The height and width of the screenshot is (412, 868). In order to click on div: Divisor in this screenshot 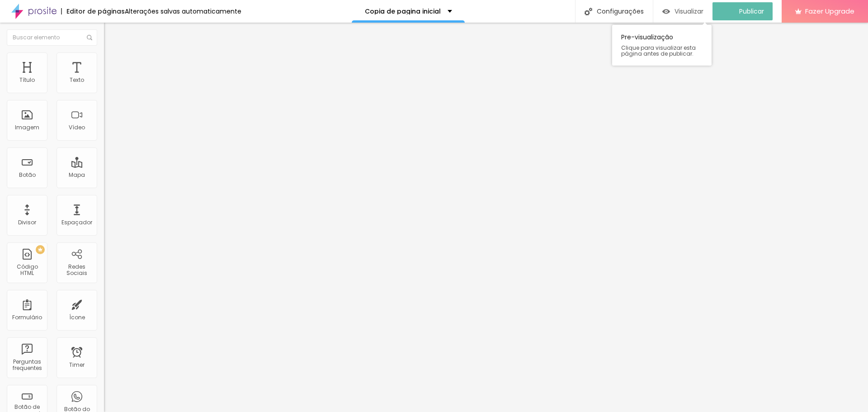, I will do `click(27, 222)`.